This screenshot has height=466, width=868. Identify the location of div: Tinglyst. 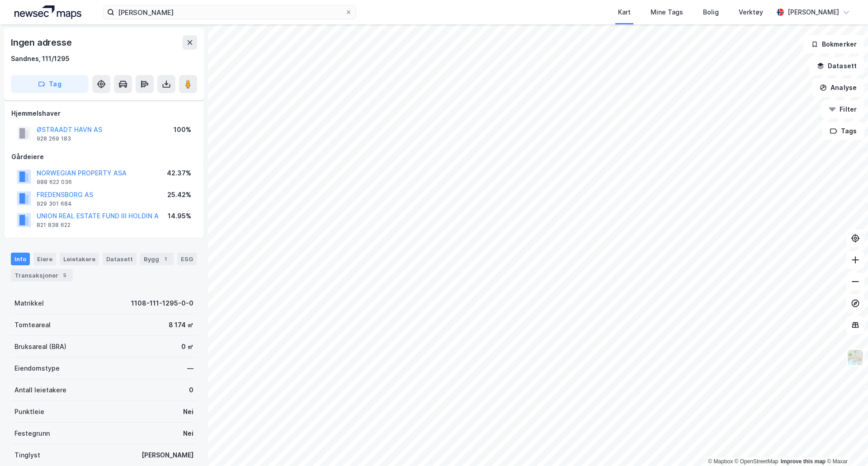
(27, 455).